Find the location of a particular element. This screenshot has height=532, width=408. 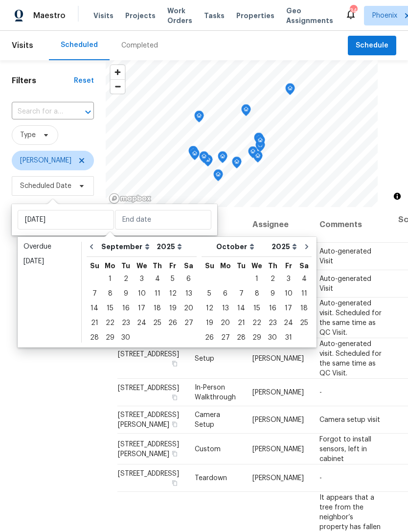

a: Mapbox homepage is located at coordinates (130, 198).